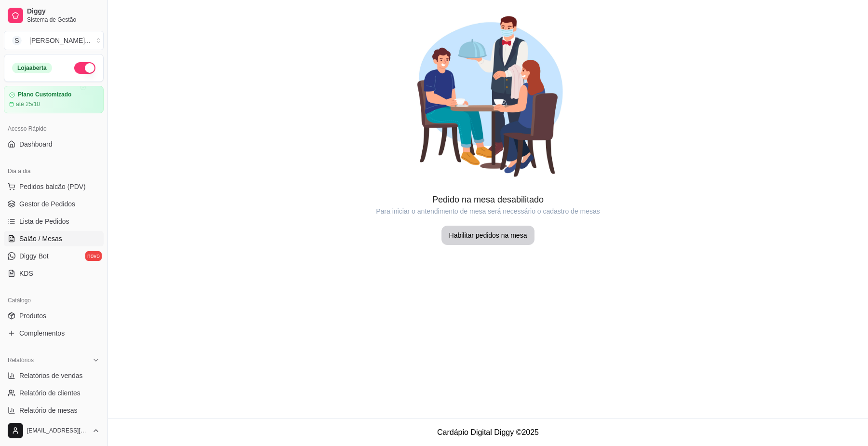 Image resolution: width=868 pixels, height=446 pixels. Describe the element at coordinates (54, 256) in the screenshot. I see `a: Diggy Botnovo` at that location.